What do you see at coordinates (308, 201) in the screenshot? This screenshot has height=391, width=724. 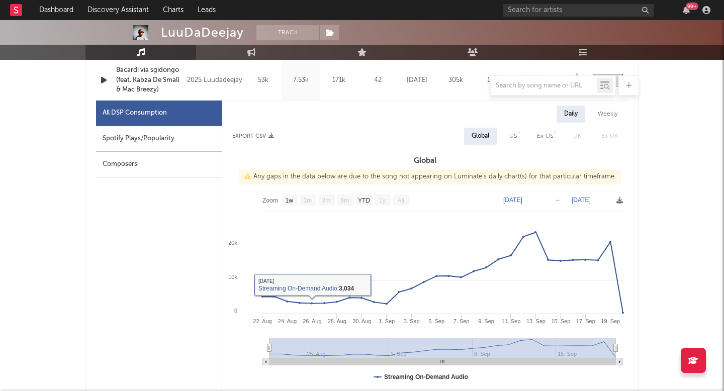 I see `text: 1m` at bounding box center [308, 201].